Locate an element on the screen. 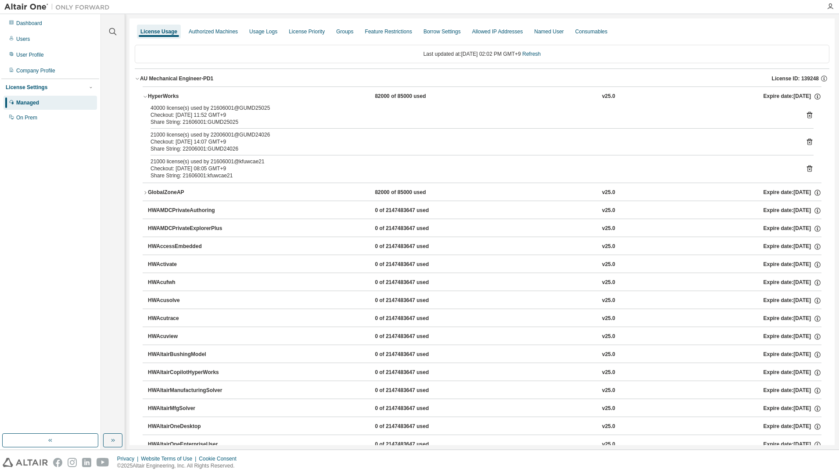  div: Allowed IP Addresses is located at coordinates (498, 32).